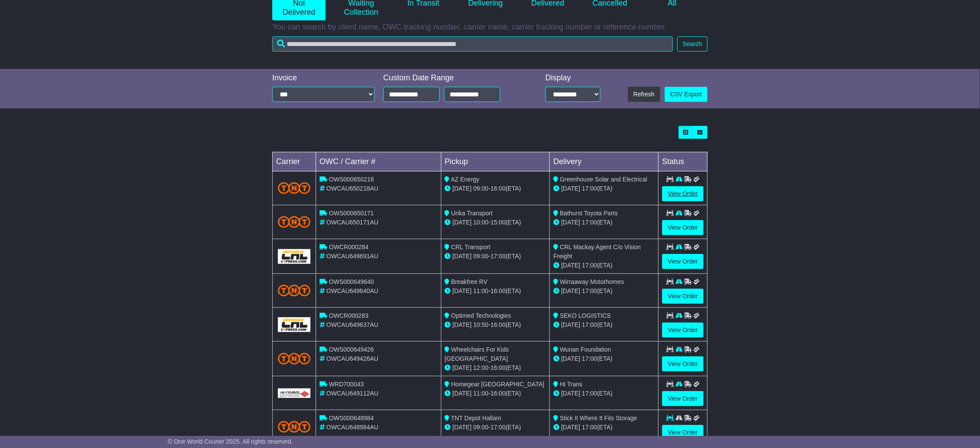 The height and width of the screenshot is (448, 980). Describe the element at coordinates (490, 28) in the screenshot. I see `p: You can search by client name, OWC tracking number, carrier name, carrier tracking number or refe...` at that location.